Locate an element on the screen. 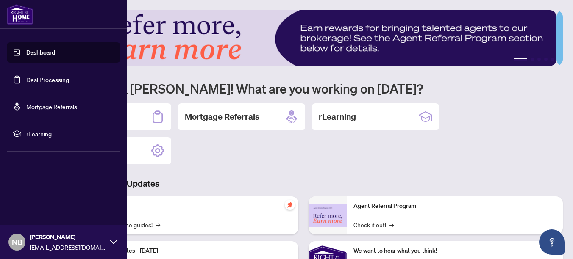 This screenshot has height=259, width=573. button: Open asap is located at coordinates (552, 242).